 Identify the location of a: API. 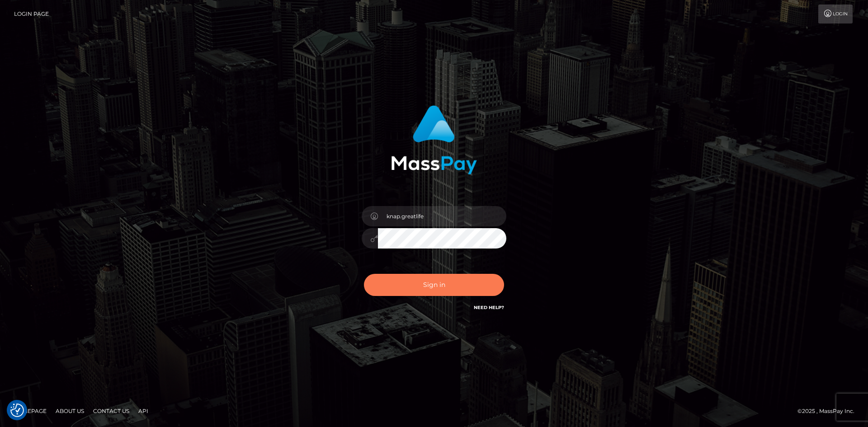
(143, 411).